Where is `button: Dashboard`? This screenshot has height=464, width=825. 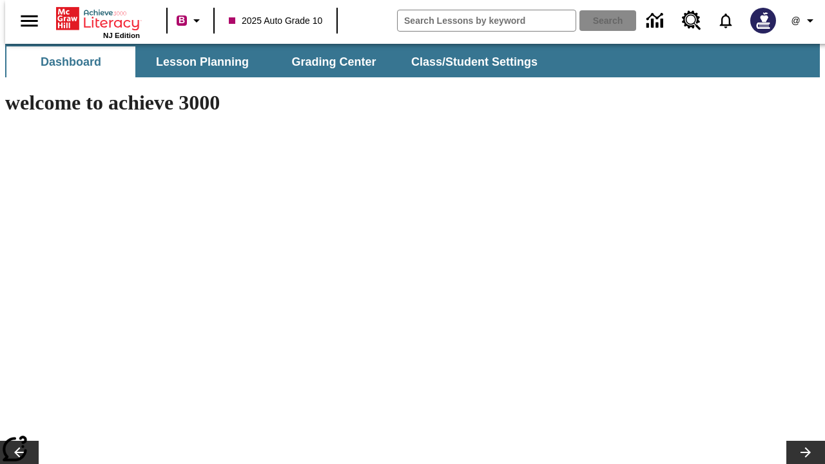 button: Dashboard is located at coordinates (71, 62).